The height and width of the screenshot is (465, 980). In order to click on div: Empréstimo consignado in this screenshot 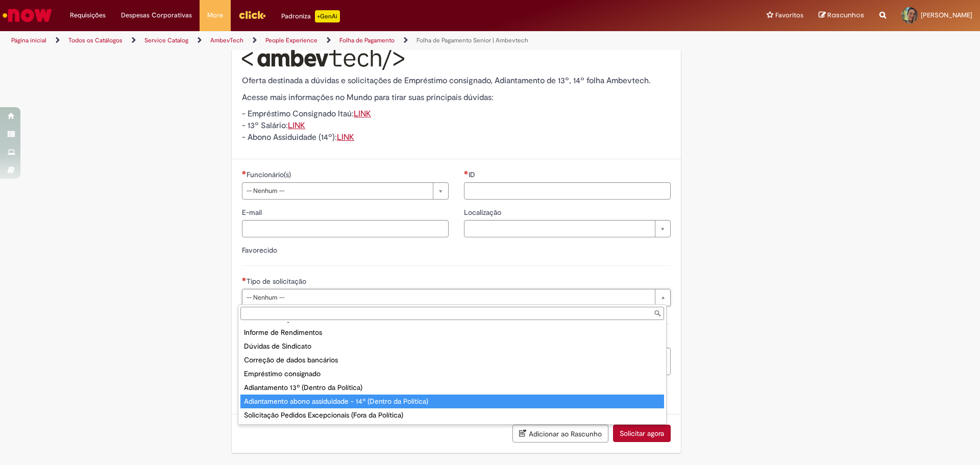, I will do `click(453, 374)`.